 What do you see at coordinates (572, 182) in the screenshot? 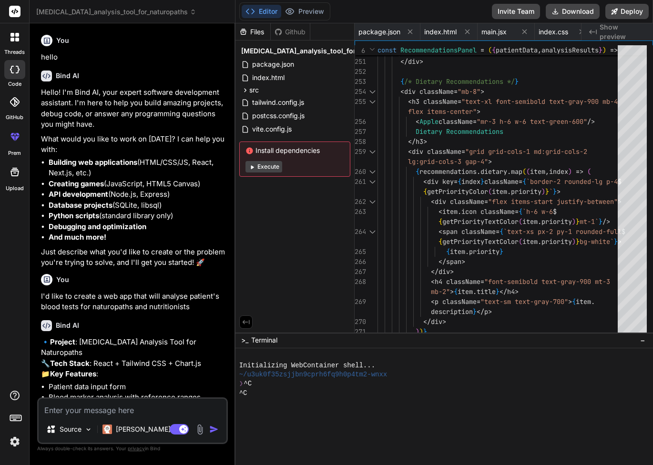
I see `span: `border-2 rounded-lg p-4` at bounding box center [572, 182].